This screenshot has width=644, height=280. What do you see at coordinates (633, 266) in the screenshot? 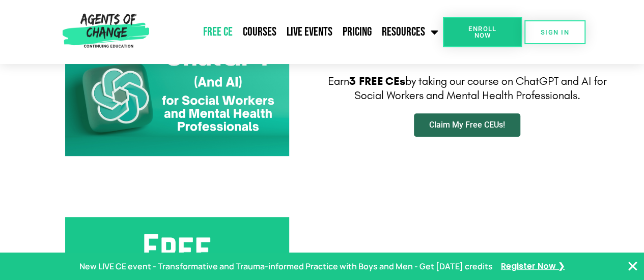
I see `button: Close Banner` at bounding box center [633, 266].